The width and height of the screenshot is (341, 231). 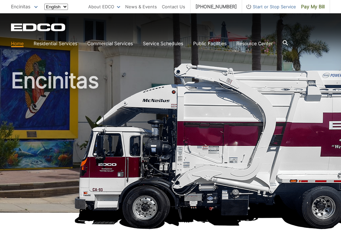 I want to click on a: Resource Center, so click(x=254, y=44).